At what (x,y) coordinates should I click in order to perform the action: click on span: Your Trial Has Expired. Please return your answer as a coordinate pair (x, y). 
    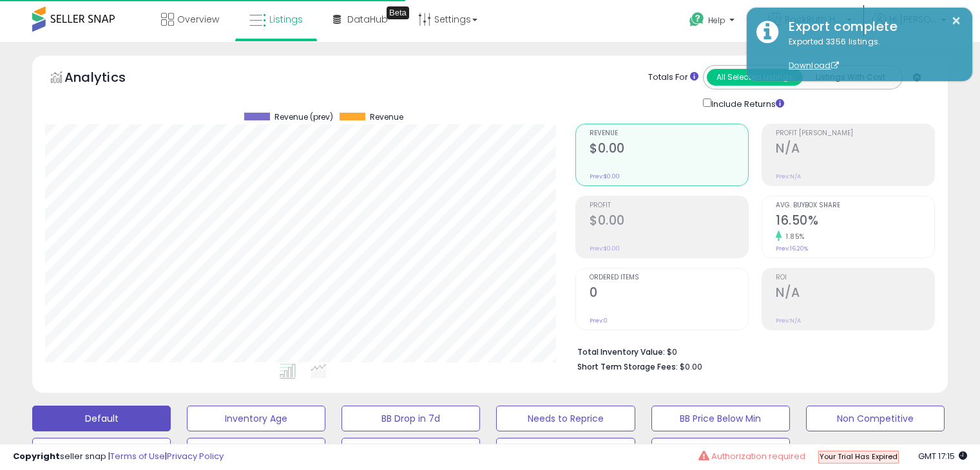
    Looking at the image, I should click on (859, 457).